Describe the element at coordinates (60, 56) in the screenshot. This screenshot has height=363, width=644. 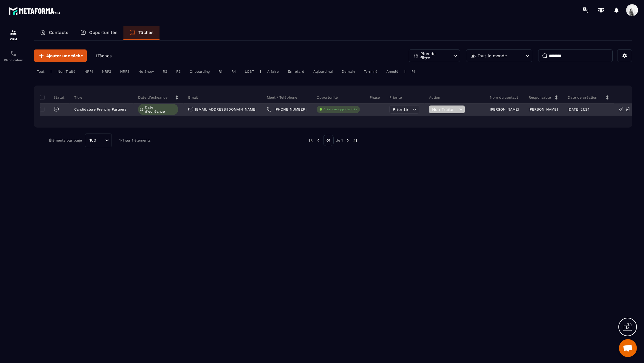
I see `button: Ajouter une tâche` at that location.